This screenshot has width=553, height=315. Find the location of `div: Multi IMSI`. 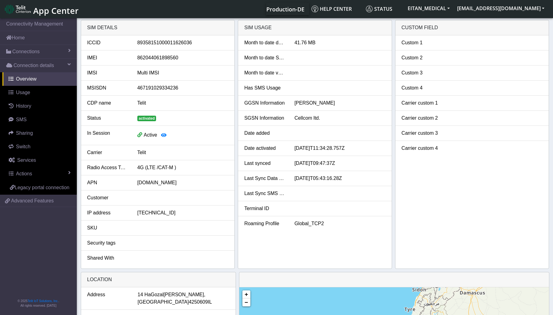

div: Multi IMSI is located at coordinates (183, 73).